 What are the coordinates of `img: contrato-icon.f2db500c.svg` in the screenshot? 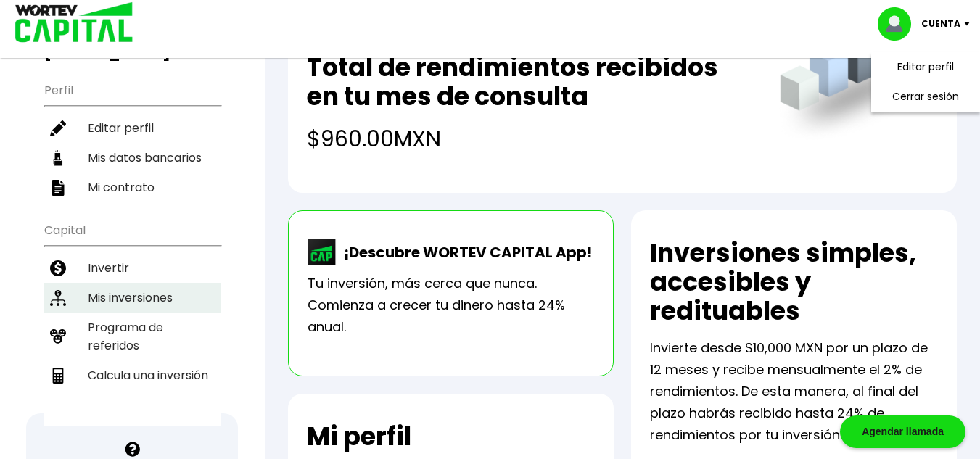 It's located at (58, 188).